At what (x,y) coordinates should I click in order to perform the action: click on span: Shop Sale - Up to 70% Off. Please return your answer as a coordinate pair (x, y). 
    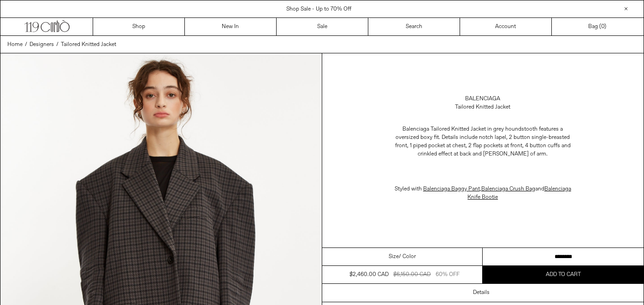
    Looking at the image, I should click on (319, 9).